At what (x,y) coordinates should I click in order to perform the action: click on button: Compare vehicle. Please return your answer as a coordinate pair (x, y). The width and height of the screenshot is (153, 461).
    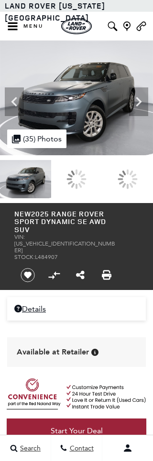
    Looking at the image, I should click on (54, 275).